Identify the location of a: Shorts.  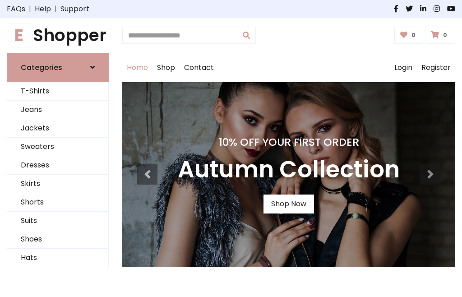
(58, 202).